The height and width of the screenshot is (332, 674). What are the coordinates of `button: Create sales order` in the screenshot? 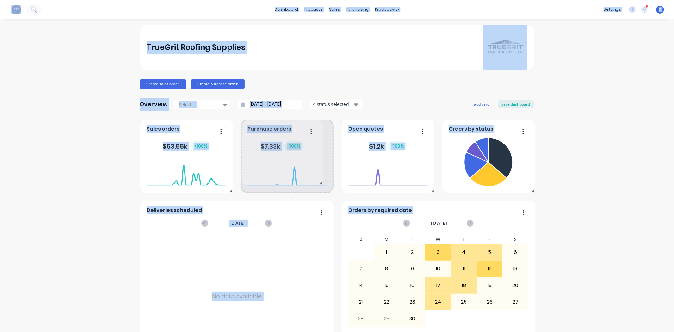 It's located at (163, 84).